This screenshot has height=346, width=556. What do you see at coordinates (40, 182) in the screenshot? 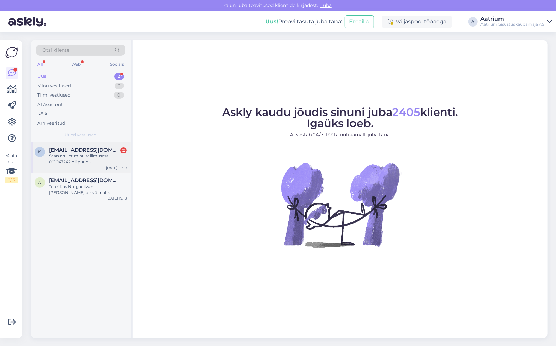
I see `span: a` at bounding box center [40, 182].